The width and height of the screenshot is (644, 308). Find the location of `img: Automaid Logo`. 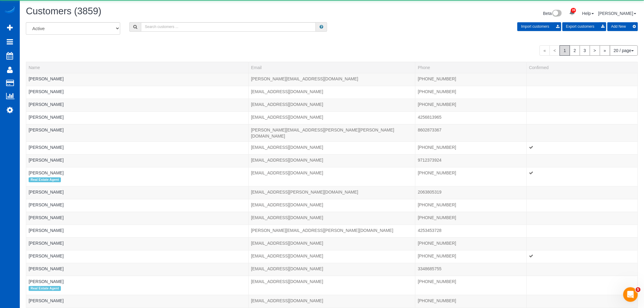

img: Automaid Logo is located at coordinates (10, 10).